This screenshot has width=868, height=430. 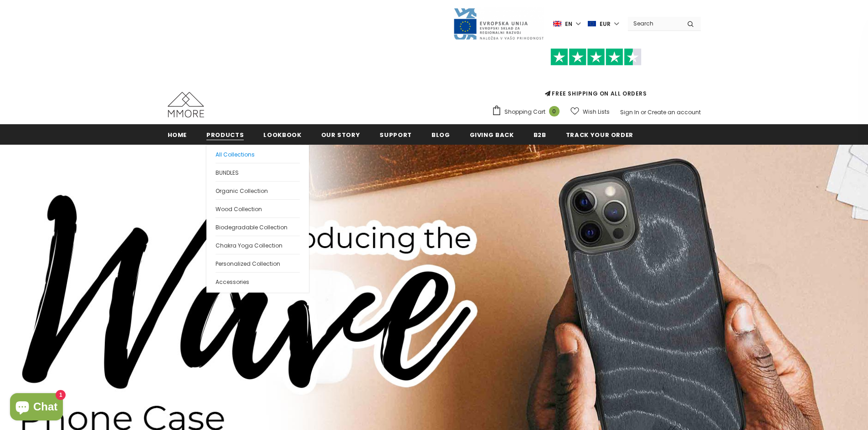 I want to click on span: Giving back, so click(x=491, y=135).